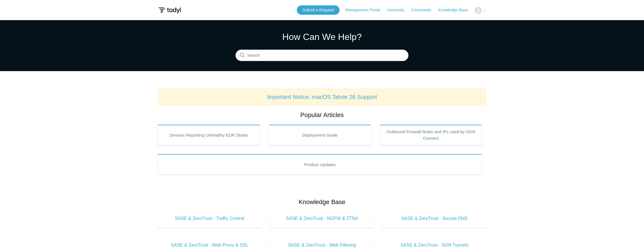  What do you see at coordinates (424, 10) in the screenshot?
I see `a: Community` at bounding box center [424, 10].